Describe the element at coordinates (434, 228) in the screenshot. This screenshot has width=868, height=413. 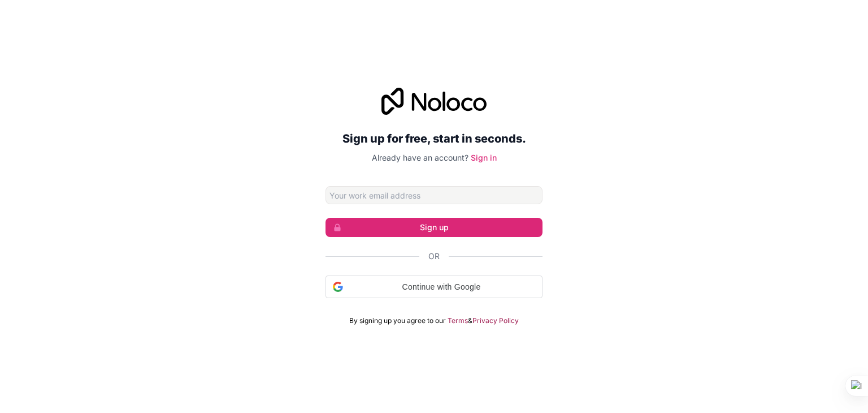
I see `button: Sign up` at that location.